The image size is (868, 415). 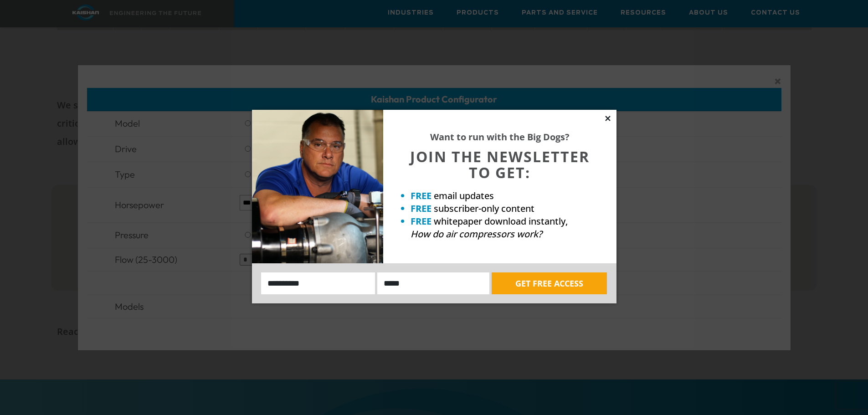 I want to click on button: Close, so click(x=607, y=118).